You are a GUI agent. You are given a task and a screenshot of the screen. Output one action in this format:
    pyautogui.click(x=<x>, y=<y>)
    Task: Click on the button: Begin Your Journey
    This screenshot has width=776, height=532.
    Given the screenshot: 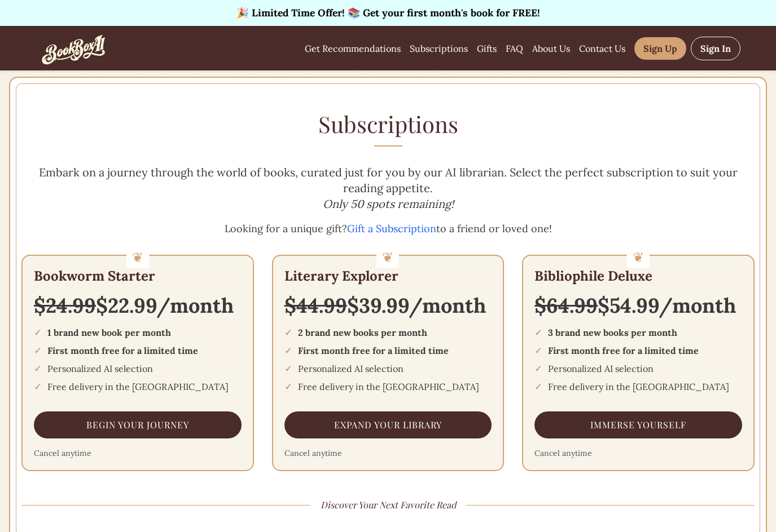 What is the action you would take?
    pyautogui.click(x=138, y=425)
    